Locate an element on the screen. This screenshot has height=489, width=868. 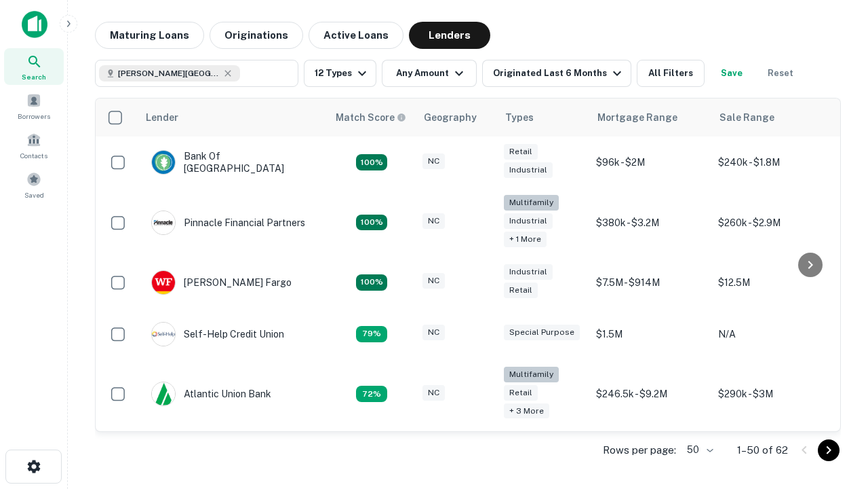
div: + 1 more is located at coordinates (525, 239).